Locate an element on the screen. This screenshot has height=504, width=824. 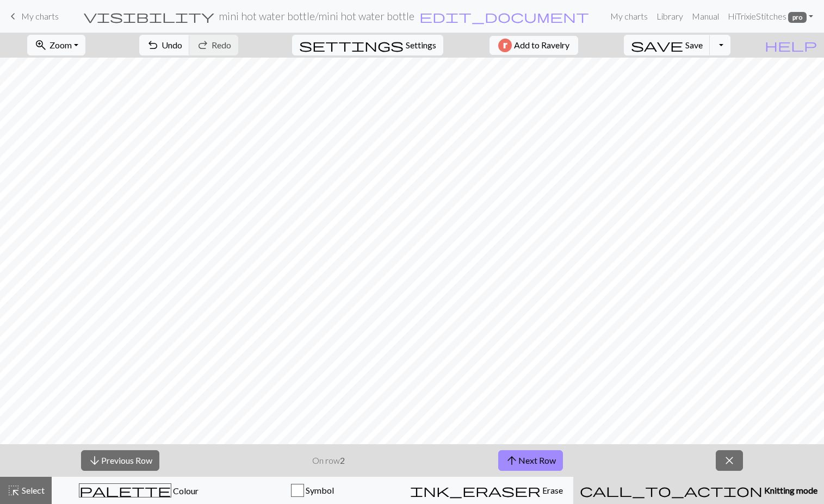
span: Save is located at coordinates (694, 45).